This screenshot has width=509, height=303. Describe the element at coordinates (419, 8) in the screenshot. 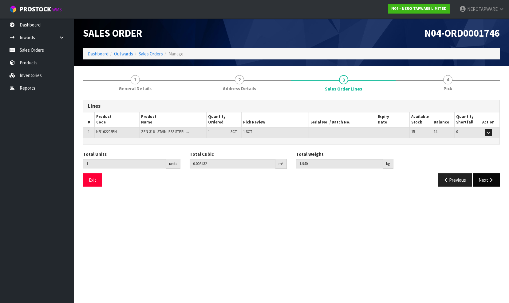

I see `strong: N04 - NERO TAPWARE LIMITED` at that location.